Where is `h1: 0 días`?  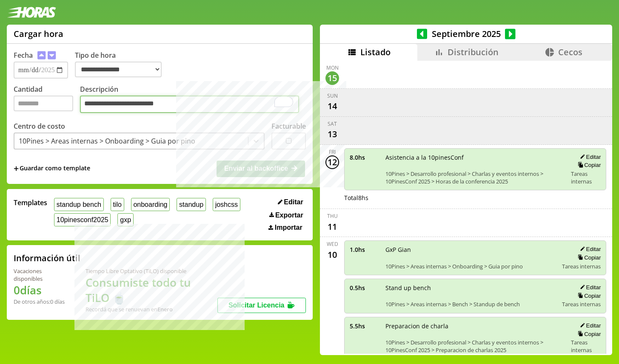
h1: 0 días is located at coordinates (39, 290).